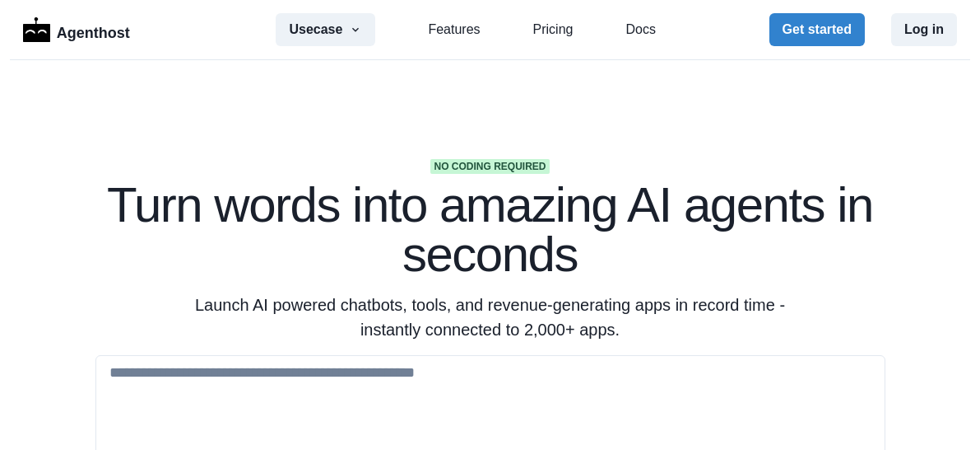 This screenshot has height=450, width=980. I want to click on a: Log in, so click(924, 30).